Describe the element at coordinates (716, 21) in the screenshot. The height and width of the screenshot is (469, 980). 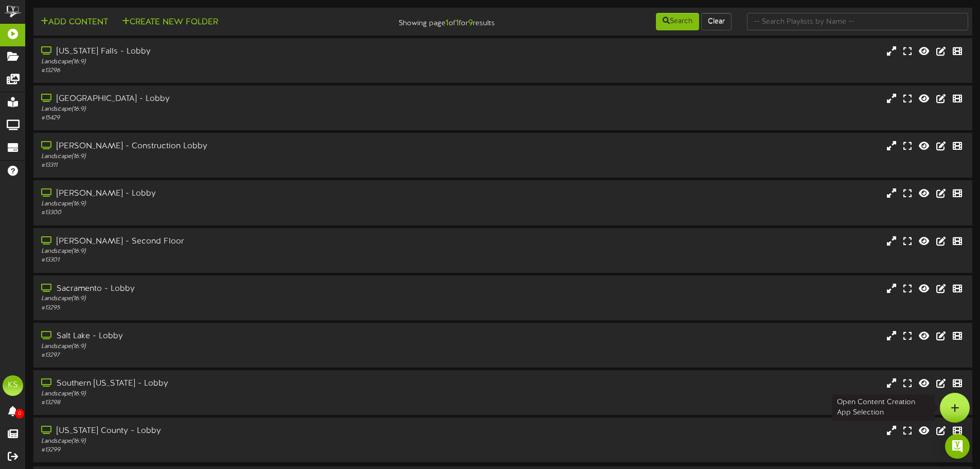
I see `button: Clear` at that location.